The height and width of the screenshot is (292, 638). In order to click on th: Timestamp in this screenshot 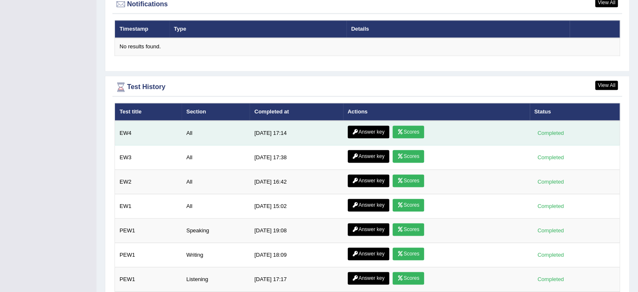, I will do `click(142, 29)`.